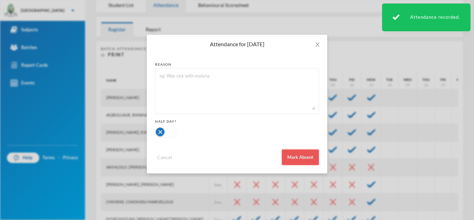 This screenshot has height=220, width=474. Describe the element at coordinates (165, 157) in the screenshot. I see `button: Cancel` at that location.